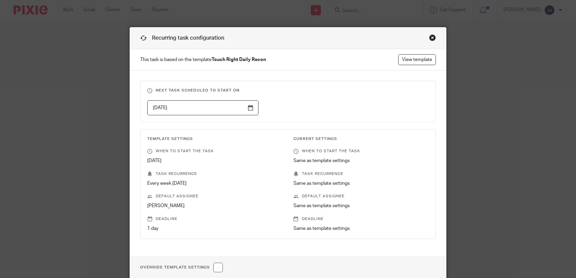 The width and height of the screenshot is (576, 278). I want to click on h1: Override Template Settings, so click(181, 268).